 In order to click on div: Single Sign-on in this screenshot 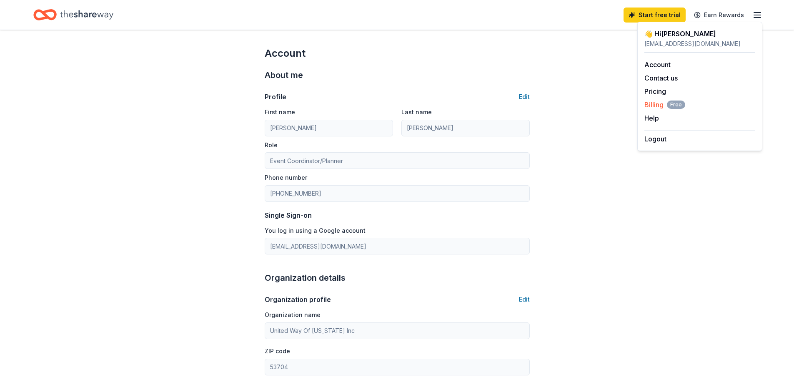, I will do `click(397, 215)`.